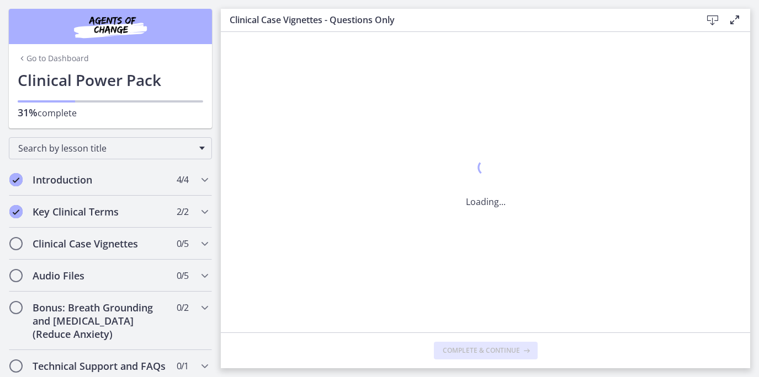 The height and width of the screenshot is (377, 759). What do you see at coordinates (28, 113) in the screenshot?
I see `span: 31%` at bounding box center [28, 113].